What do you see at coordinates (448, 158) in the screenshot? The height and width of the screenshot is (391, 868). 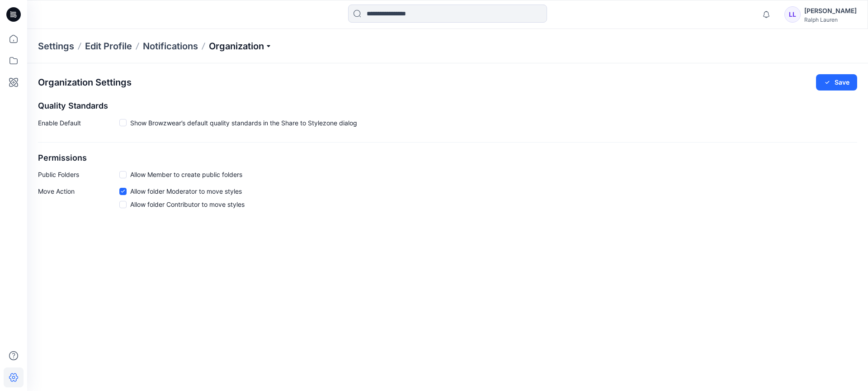 I see `h2: Permissions` at bounding box center [448, 158].